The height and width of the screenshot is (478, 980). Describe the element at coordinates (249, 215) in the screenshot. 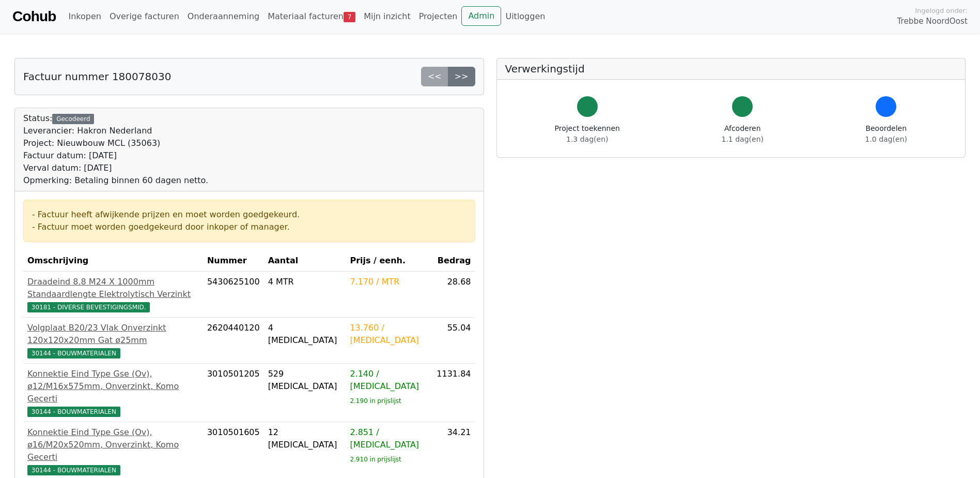

I see `div: - Factuur heeft afwijkende prijzen en moet worden goedgekeurd.` at that location.